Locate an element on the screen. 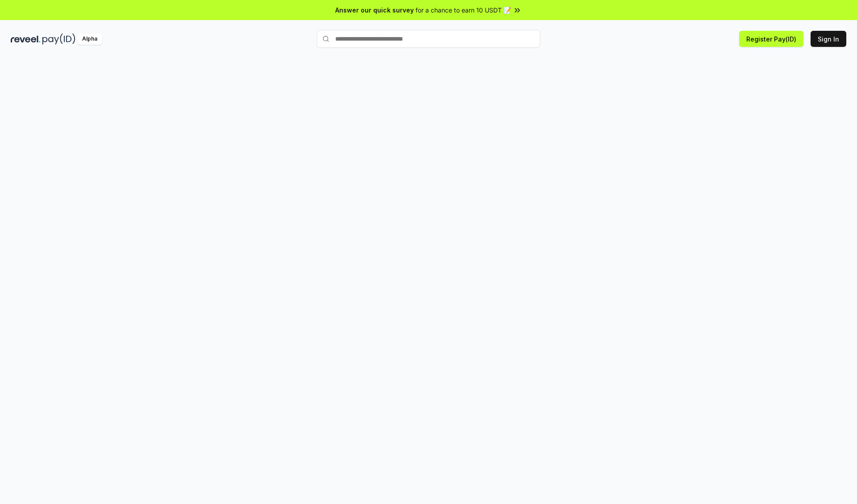  span: for a chance to earn 10 USDT 📝 is located at coordinates (463, 10).